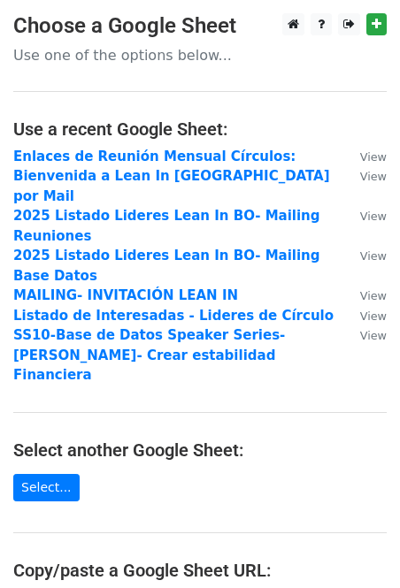 This screenshot has width=400, height=588. Describe the element at coordinates (200, 129) in the screenshot. I see `h4: Use a recent Google Sheet:` at that location.